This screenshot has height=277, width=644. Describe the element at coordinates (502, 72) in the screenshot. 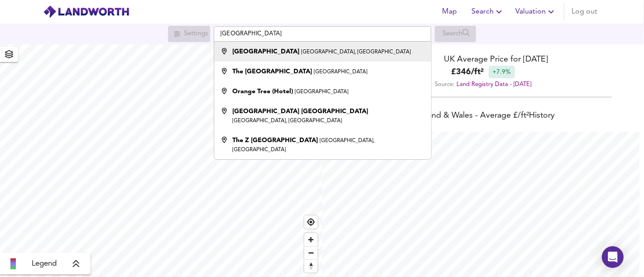

I see `div: +7.9%` at that location.